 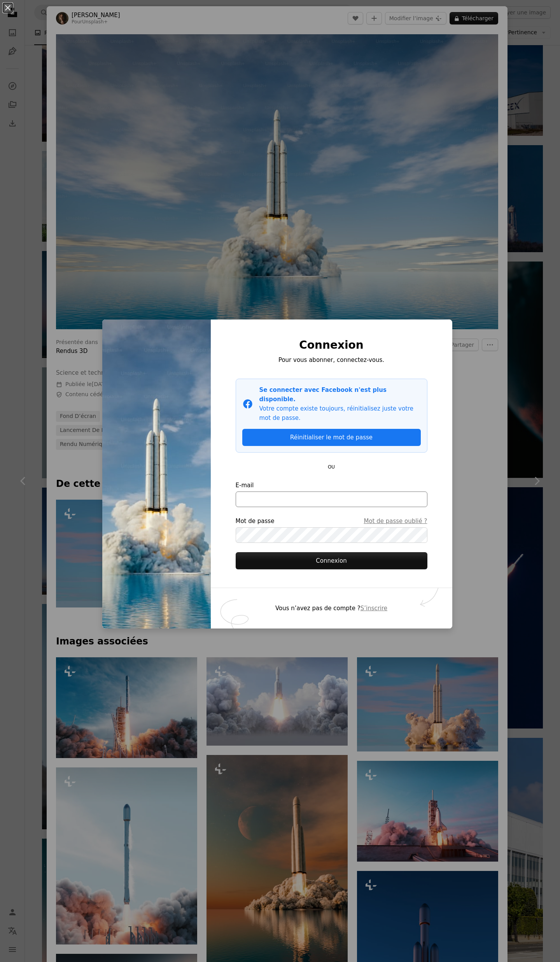 What do you see at coordinates (331, 560) in the screenshot?
I see `button: Connexion` at bounding box center [331, 560].